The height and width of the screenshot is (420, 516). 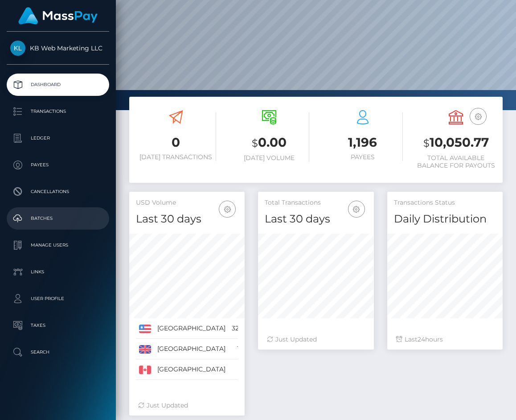 What do you see at coordinates (58, 271) in the screenshot?
I see `a: Links` at bounding box center [58, 271].